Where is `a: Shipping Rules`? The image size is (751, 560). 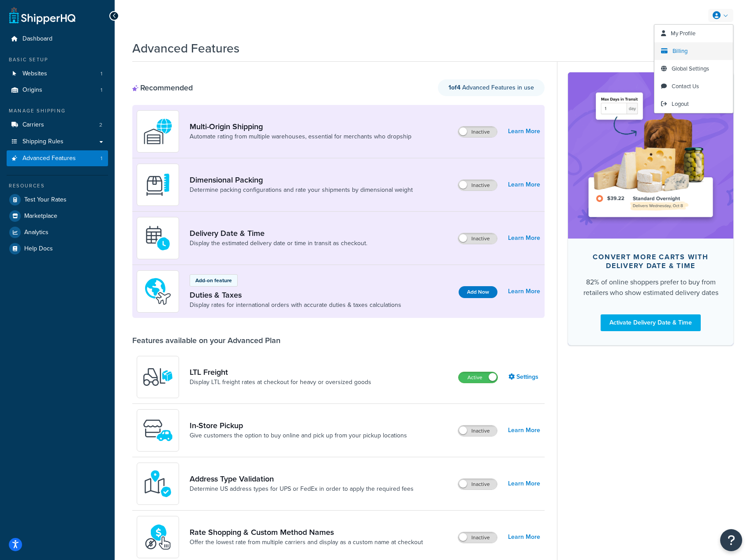
a: Shipping Rules is located at coordinates (57, 142).